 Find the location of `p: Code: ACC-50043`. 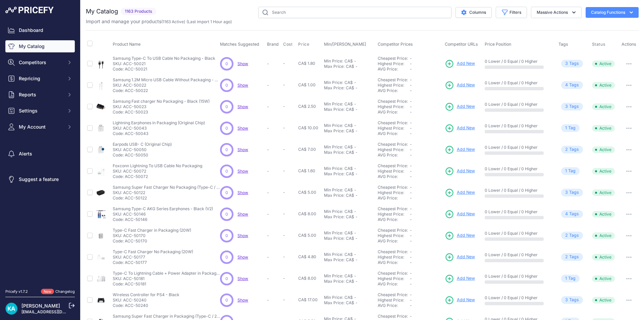

p: Code: ACC-50043 is located at coordinates (158, 134).